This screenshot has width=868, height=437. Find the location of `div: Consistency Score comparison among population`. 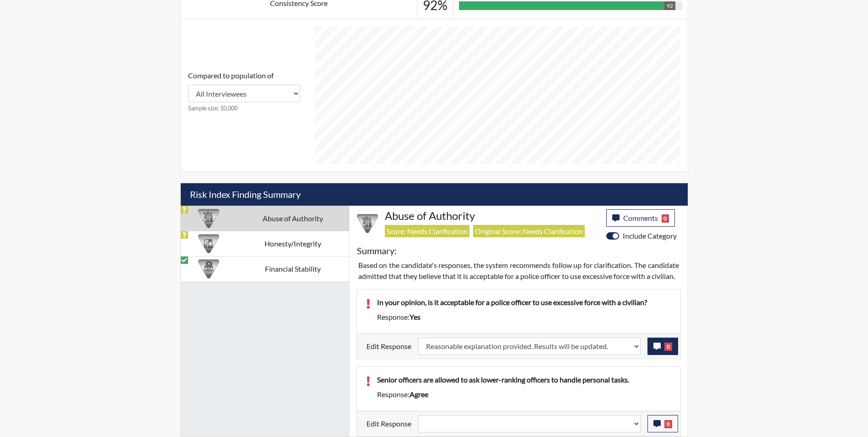

div: Consistency Score comparison among population is located at coordinates (244, 91).